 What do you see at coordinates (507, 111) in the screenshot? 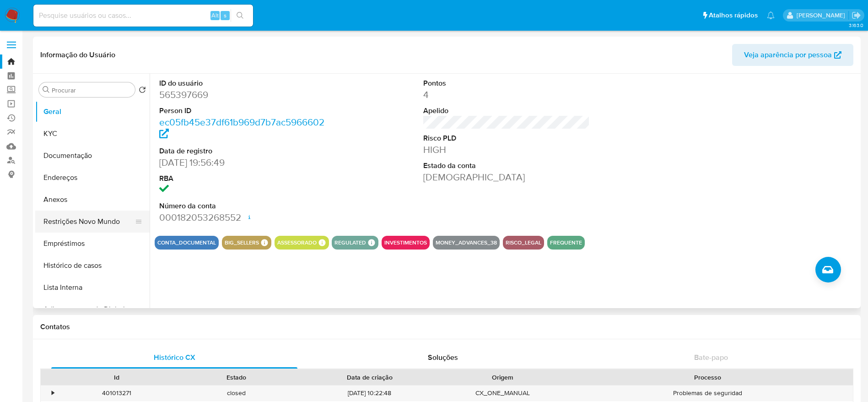
I see `dt: Apelido` at bounding box center [507, 111].